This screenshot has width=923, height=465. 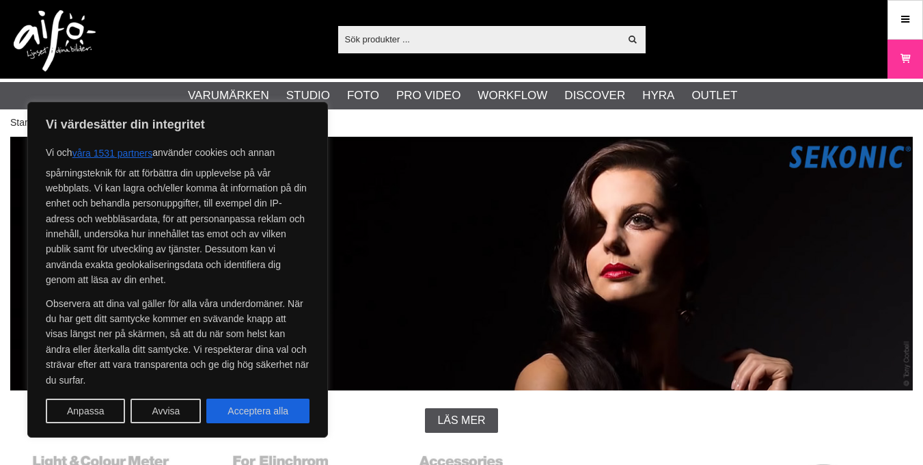 What do you see at coordinates (258, 411) in the screenshot?
I see `button: Acceptera alla` at bounding box center [258, 411].